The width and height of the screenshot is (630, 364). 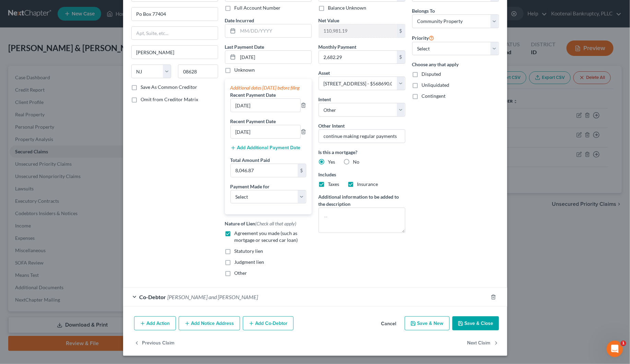 I want to click on label: Date Incurred, so click(x=240, y=20).